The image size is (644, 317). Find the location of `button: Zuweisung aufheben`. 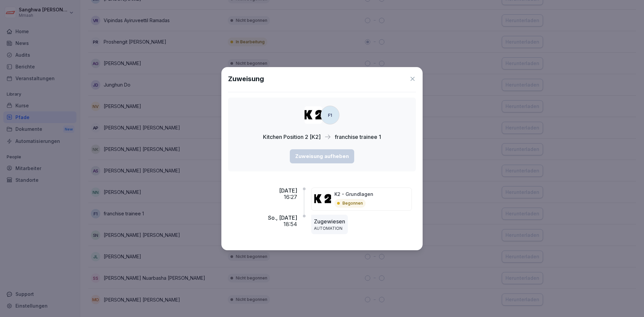

button: Zuweisung aufheben is located at coordinates (322, 156).